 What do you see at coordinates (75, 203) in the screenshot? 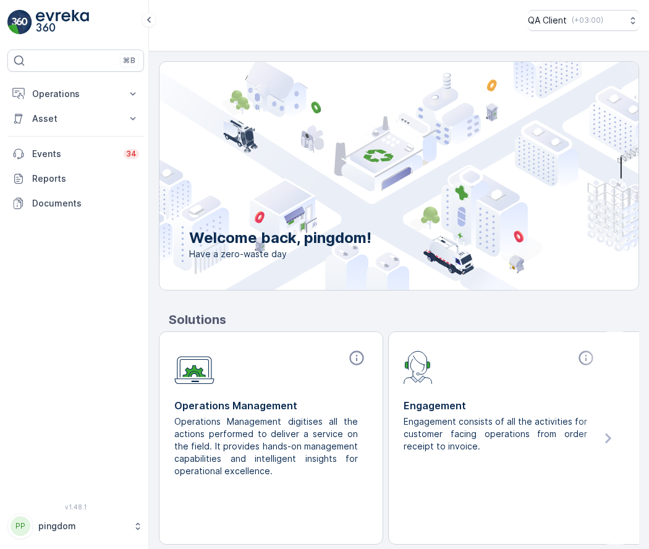
I see `a: Documents` at bounding box center [75, 203].